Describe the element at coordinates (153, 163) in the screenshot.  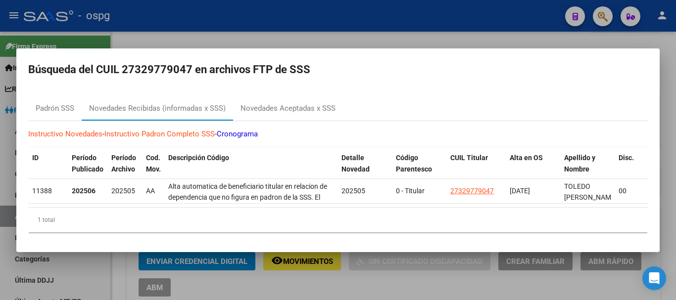
I see `span: Cod. Mov.` at that location.